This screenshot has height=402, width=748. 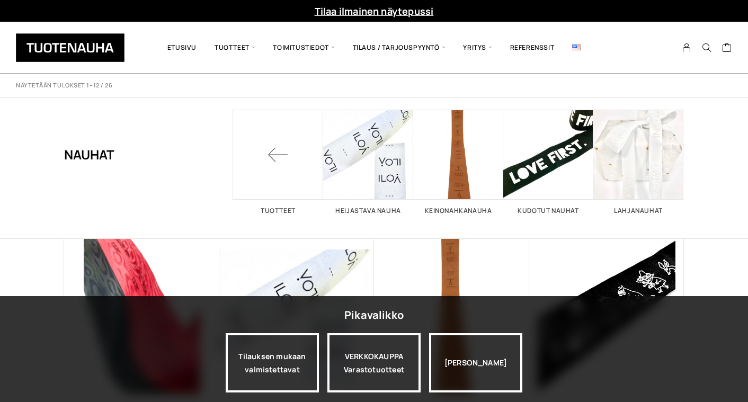 I want to click on div: Pikavalikko, so click(x=374, y=315).